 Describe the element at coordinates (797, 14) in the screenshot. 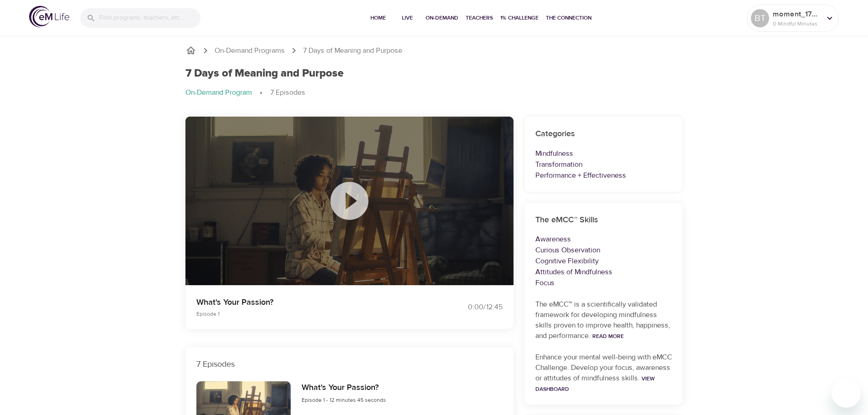

I see `p: moment_1759345899` at that location.